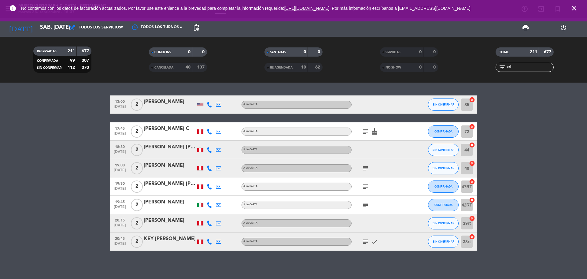  I want to click on span: 20:45, so click(120, 238).